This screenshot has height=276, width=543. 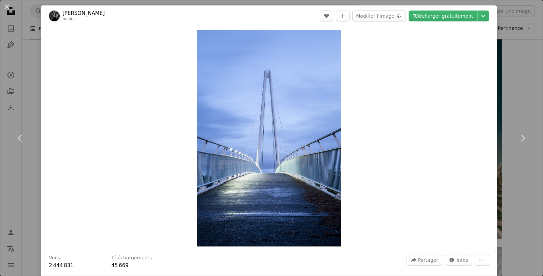 I want to click on span: 2 444 831, so click(x=61, y=265).